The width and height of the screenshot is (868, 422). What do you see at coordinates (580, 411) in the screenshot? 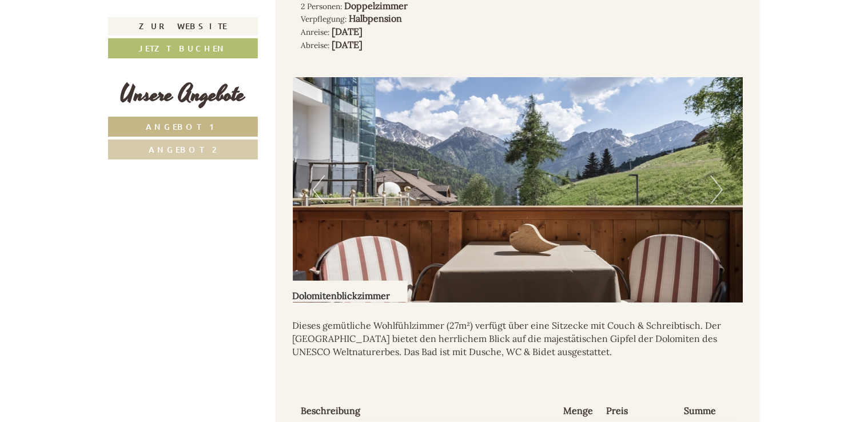
I see `th: Menge` at bounding box center [580, 411].